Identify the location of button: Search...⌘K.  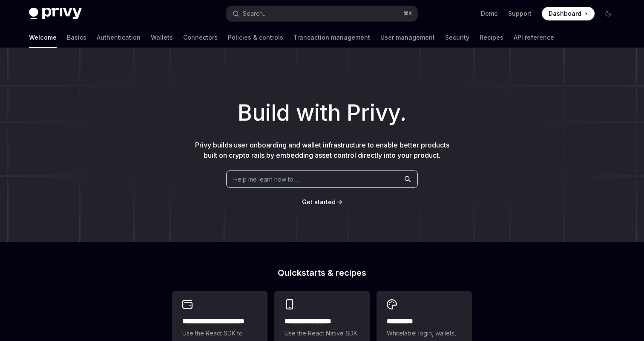
(322, 13).